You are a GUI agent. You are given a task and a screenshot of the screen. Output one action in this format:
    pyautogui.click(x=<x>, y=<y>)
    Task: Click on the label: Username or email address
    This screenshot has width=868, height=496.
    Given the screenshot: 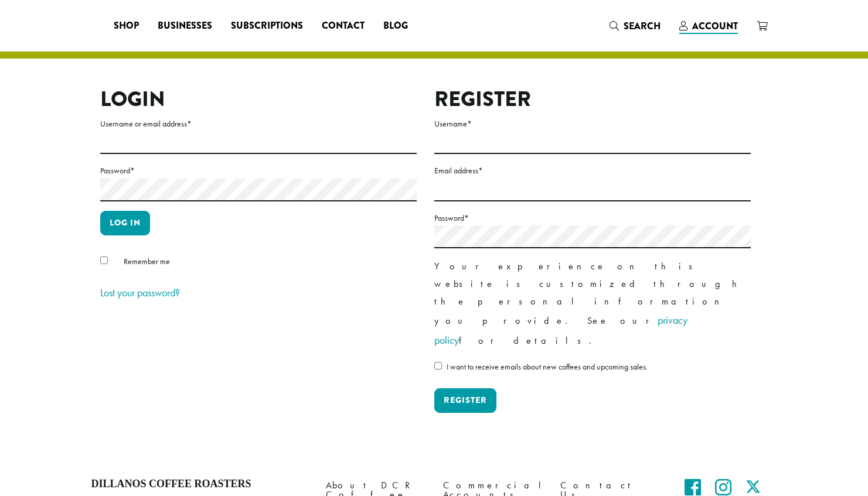 What is the action you would take?
    pyautogui.click(x=259, y=124)
    